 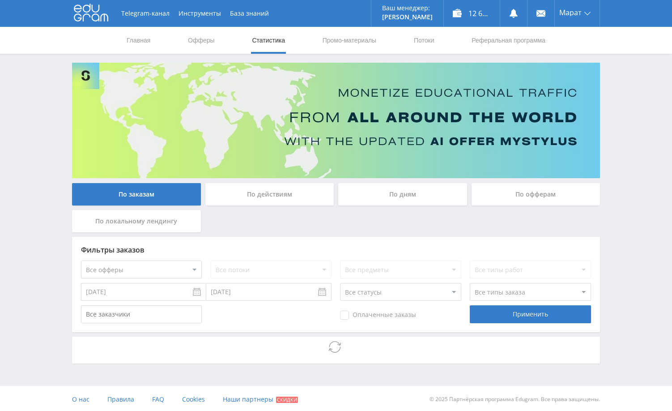 What do you see at coordinates (336, 120) in the screenshot?
I see `img: Banner` at bounding box center [336, 120].